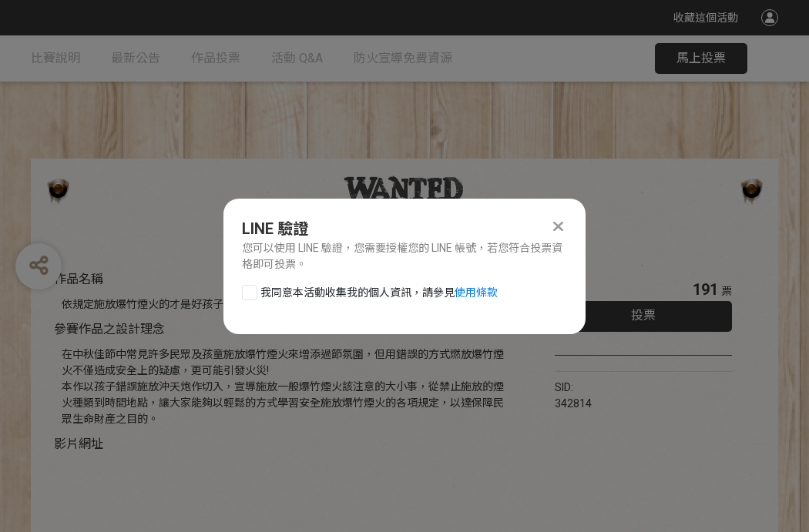  What do you see at coordinates (297, 59) in the screenshot?
I see `a: 活動 Q&A` at bounding box center [297, 59].